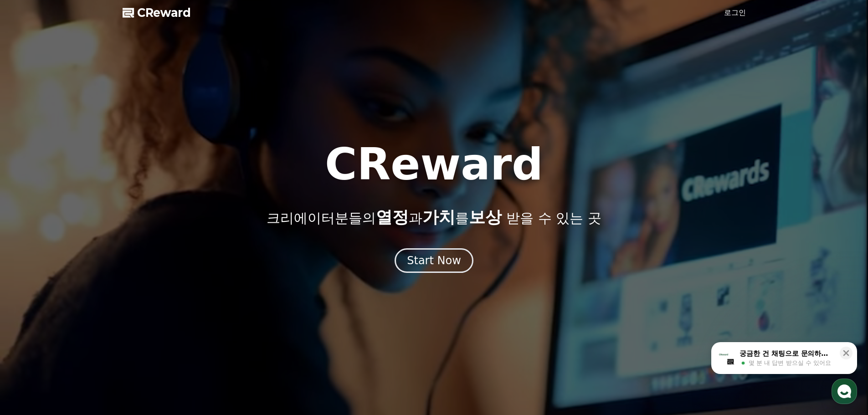 This screenshot has width=868, height=415. I want to click on span: 홈, so click(31, 306).